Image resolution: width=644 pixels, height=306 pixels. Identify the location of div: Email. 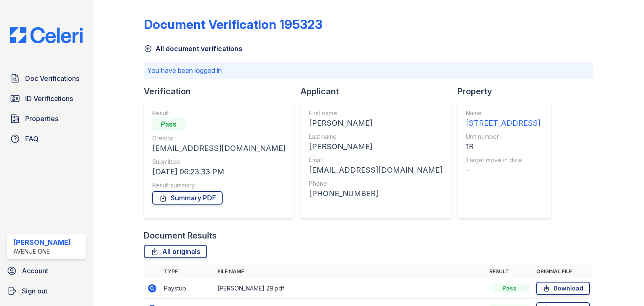
(375, 160).